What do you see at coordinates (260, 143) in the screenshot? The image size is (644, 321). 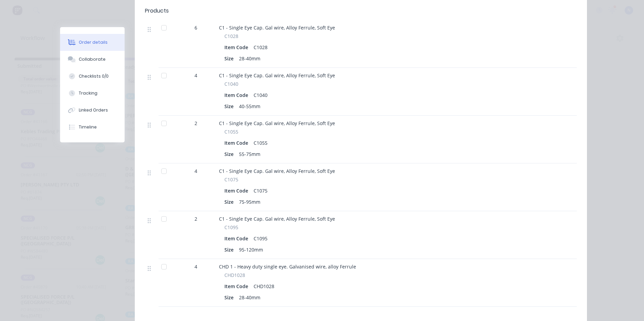 I see `div: C1055` at bounding box center [260, 143].